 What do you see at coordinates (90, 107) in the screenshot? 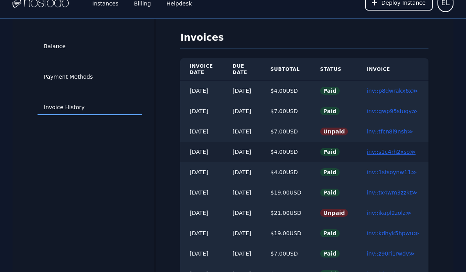
I see `a: Invoice History` at bounding box center [90, 107].